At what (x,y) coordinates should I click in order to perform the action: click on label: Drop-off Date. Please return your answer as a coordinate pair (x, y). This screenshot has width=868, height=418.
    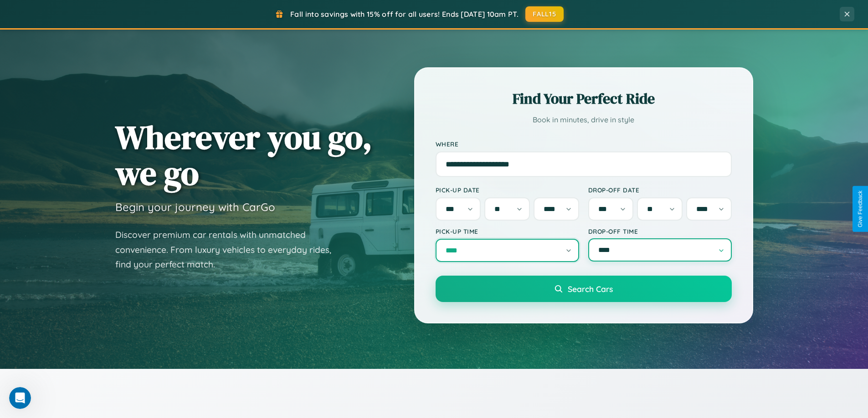
    Looking at the image, I should click on (660, 190).